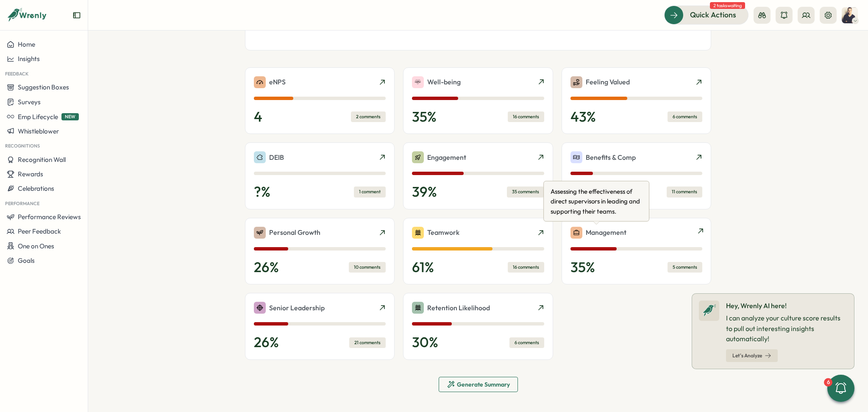 This screenshot has width=868, height=412. Describe the element at coordinates (583, 117) in the screenshot. I see `p: 43 %` at that location.